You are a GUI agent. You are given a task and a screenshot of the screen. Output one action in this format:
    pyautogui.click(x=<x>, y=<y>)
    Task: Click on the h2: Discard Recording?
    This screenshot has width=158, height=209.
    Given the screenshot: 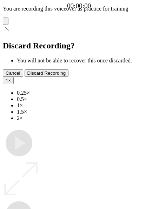 What is the action you would take?
    pyautogui.click(x=79, y=46)
    